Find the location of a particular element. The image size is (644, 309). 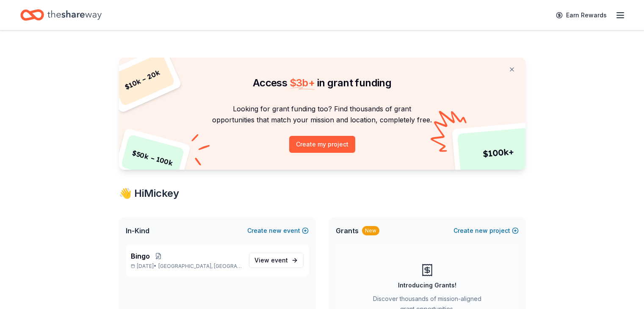

button: Createnewevent is located at coordinates (278, 231).